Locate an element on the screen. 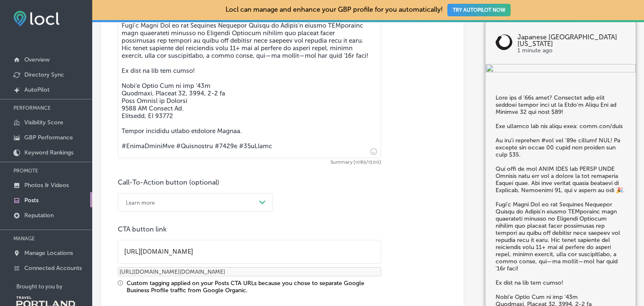 The width and height of the screenshot is (644, 306). p: Overview is located at coordinates (37, 59).